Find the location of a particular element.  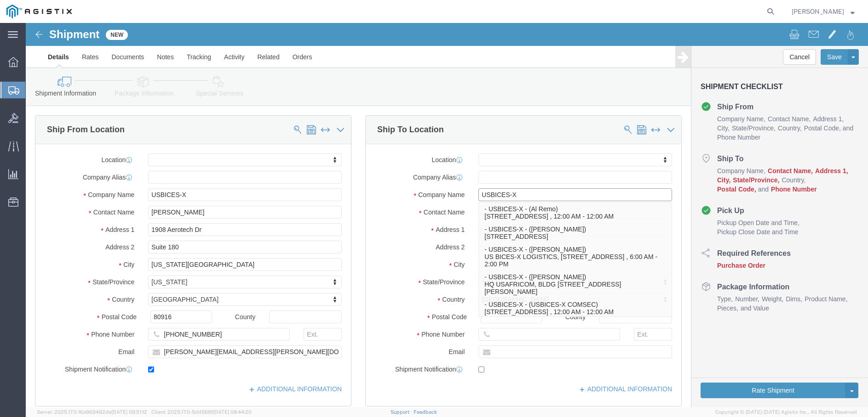

a: Feedback is located at coordinates (425, 412).